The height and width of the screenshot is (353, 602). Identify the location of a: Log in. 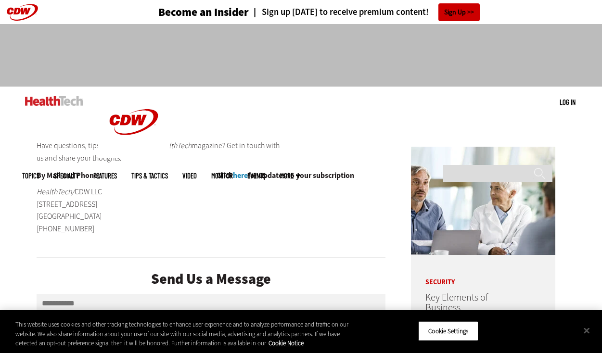
(567, 102).